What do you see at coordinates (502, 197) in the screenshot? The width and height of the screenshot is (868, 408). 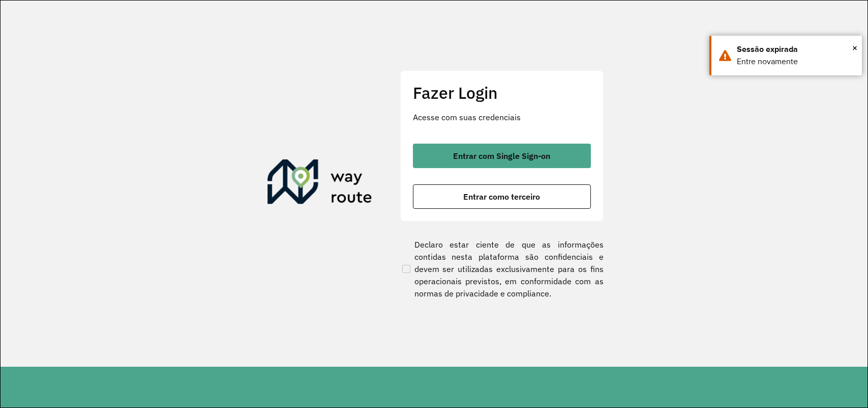 I see `span: Entrar como terceiro` at bounding box center [502, 197].